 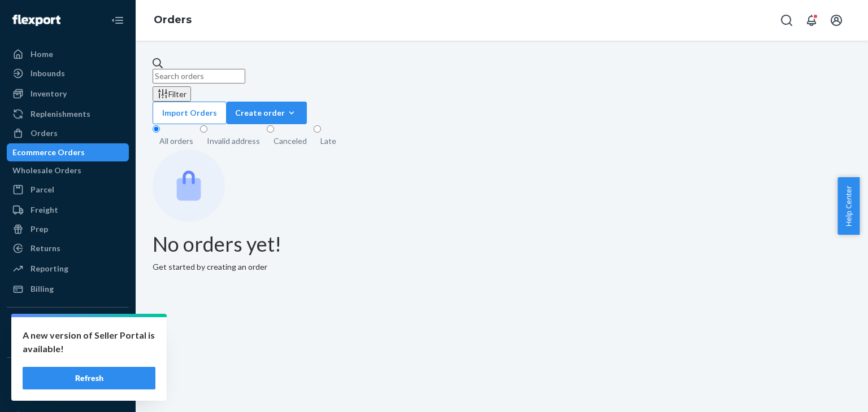 What do you see at coordinates (49, 269) in the screenshot?
I see `div: Reporting` at bounding box center [49, 269].